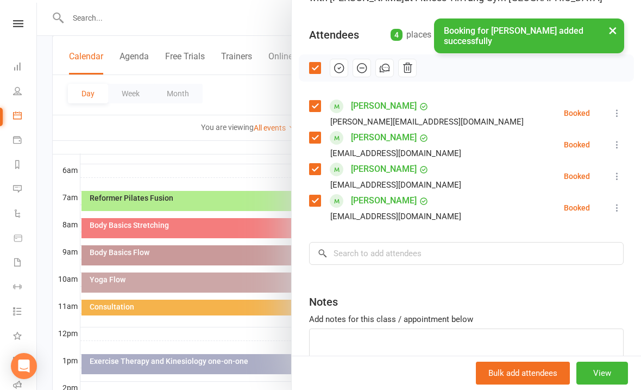 This screenshot has width=641, height=390. Describe the element at coordinates (25, 92) in the screenshot. I see `a: People` at that location.